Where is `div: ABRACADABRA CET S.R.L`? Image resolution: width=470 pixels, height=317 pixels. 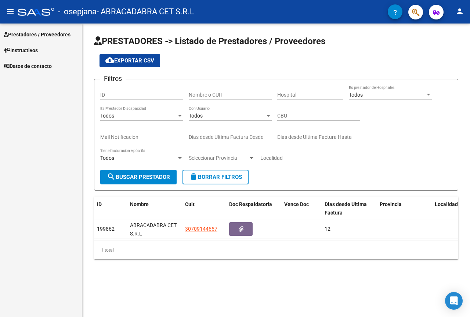
div: ABRACADABRA CET S.R.L is located at coordinates (155, 229).